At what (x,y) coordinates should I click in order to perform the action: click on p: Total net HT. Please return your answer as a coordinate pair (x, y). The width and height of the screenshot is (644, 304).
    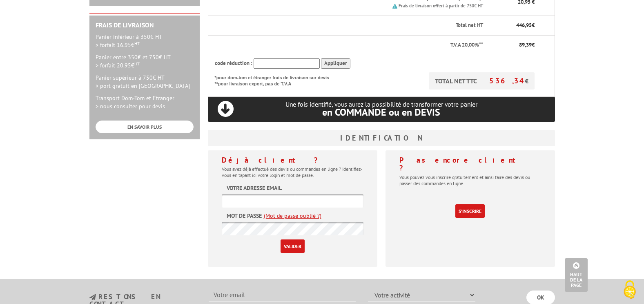
    Looking at the image, I should click on (349, 26).